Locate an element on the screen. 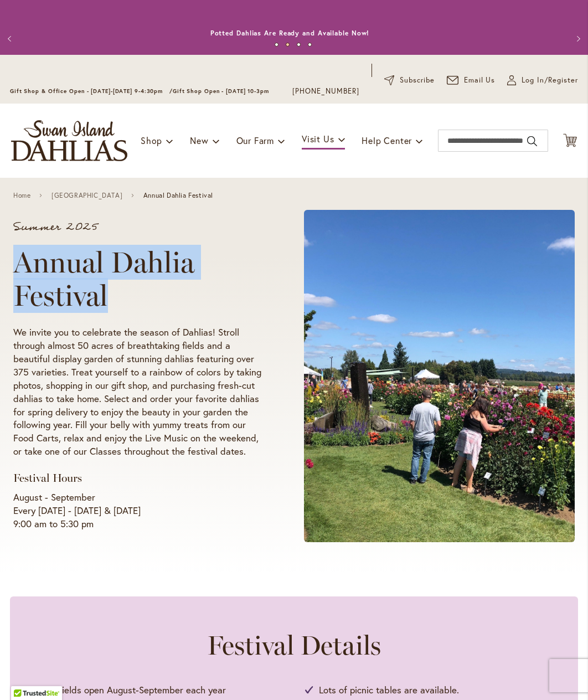  h2: Festival Details is located at coordinates (294, 645).